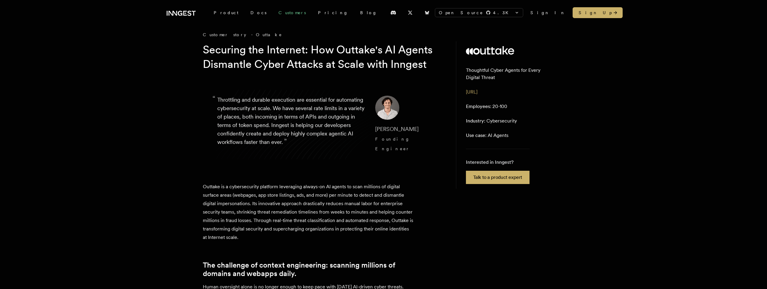 The height and width of the screenshot is (289, 767). What do you see at coordinates (478, 106) in the screenshot?
I see `span: Employees:` at bounding box center [478, 106].